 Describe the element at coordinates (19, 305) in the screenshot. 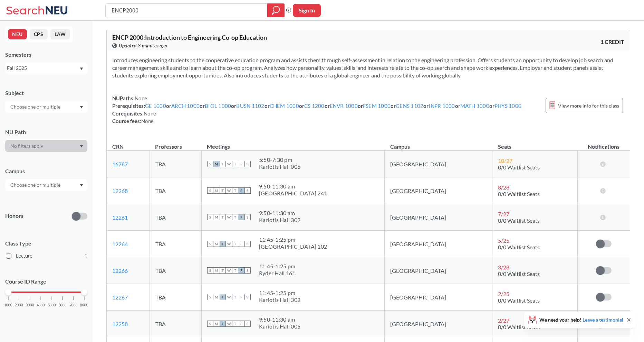

I see `span: 2000` at that location.